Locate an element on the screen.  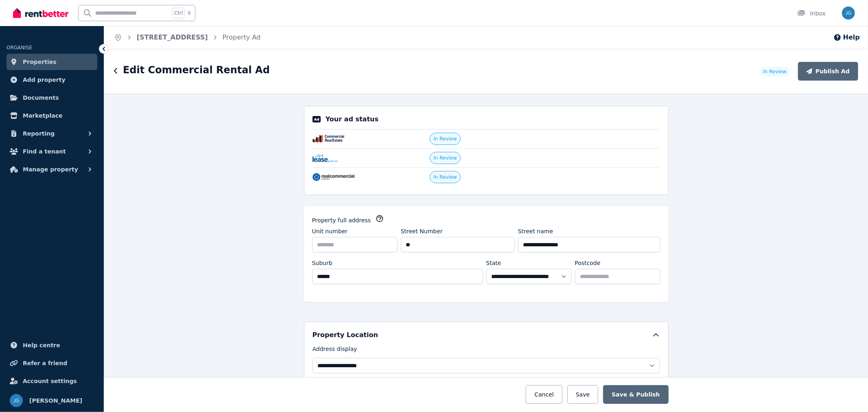
label: Street name is located at coordinates (536, 232).